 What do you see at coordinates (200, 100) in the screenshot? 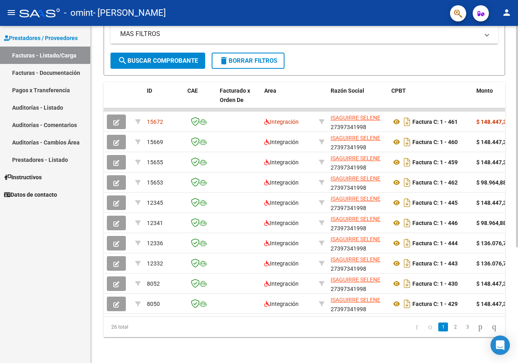
I see `datatable-header-cell: CAE` at bounding box center [200, 100].